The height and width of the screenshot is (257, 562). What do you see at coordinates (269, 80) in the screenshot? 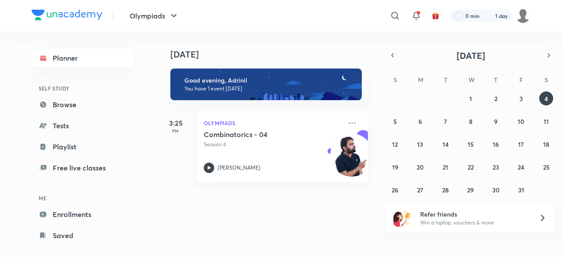
I see `h6: Good evening, Adrinil` at bounding box center [269, 80].